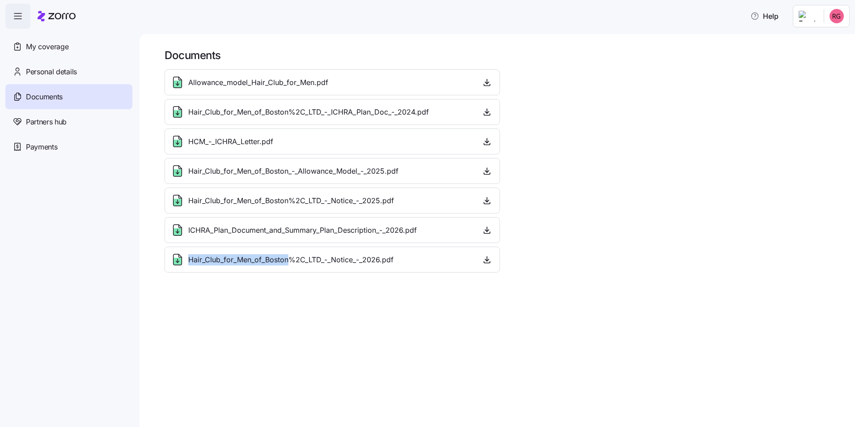 This screenshot has width=855, height=427. Describe the element at coordinates (69, 97) in the screenshot. I see `a: Documents` at that location.